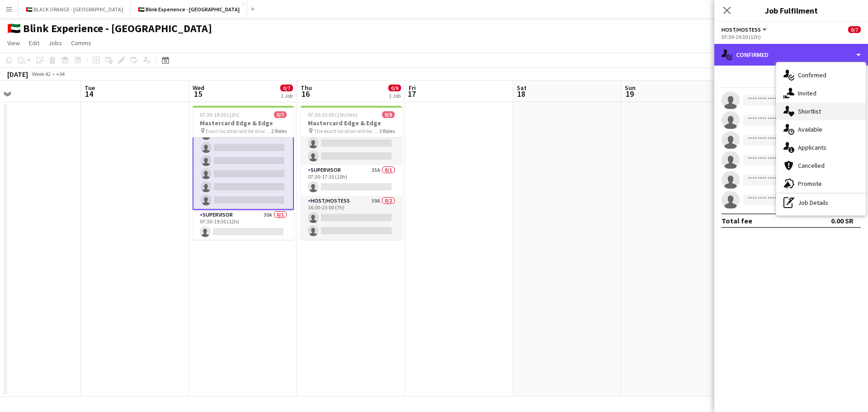 The image size is (868, 412). I want to click on span: Applicants, so click(812, 148).